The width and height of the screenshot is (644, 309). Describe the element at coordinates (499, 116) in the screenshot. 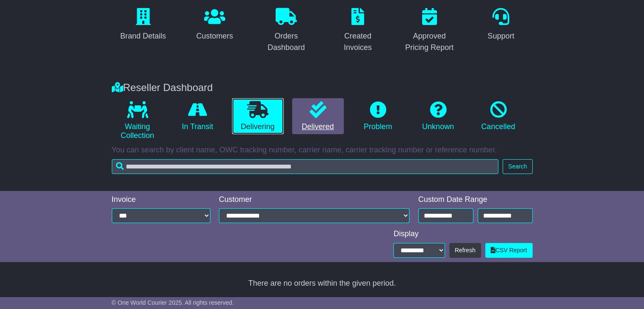

I see `a: Cancelled` at that location.